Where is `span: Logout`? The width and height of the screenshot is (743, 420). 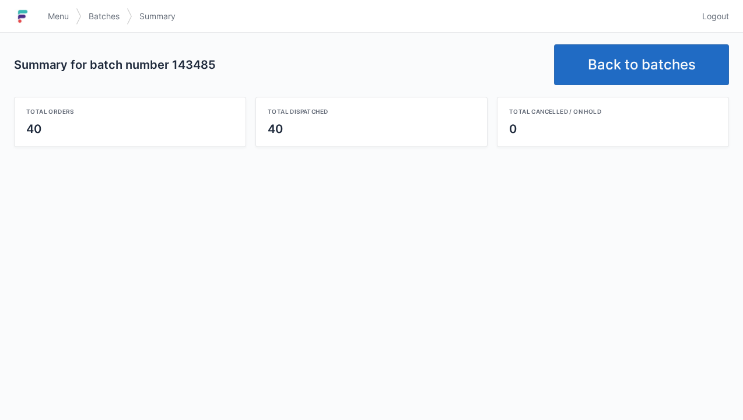
span: Logout is located at coordinates (716, 16).